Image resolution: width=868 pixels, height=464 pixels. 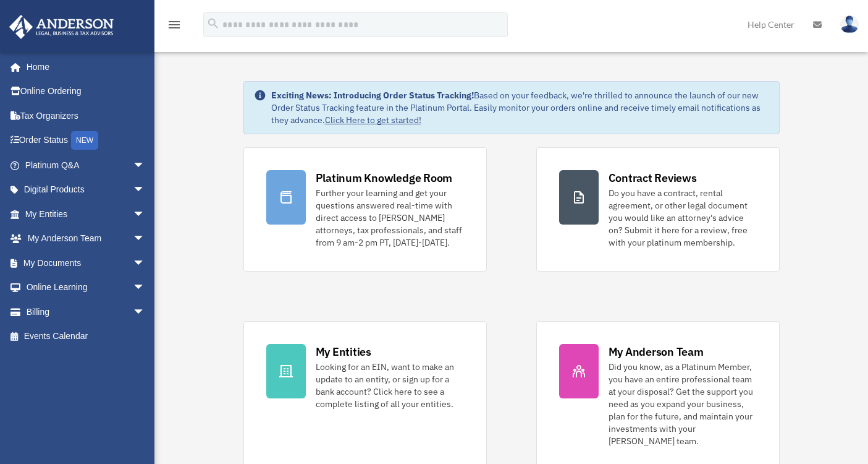 What do you see at coordinates (520, 107) in the screenshot?
I see `div: Based on your feedback, we're thrilled to announce the launch of our new Order Status Tracking fe...` at bounding box center [520, 107].